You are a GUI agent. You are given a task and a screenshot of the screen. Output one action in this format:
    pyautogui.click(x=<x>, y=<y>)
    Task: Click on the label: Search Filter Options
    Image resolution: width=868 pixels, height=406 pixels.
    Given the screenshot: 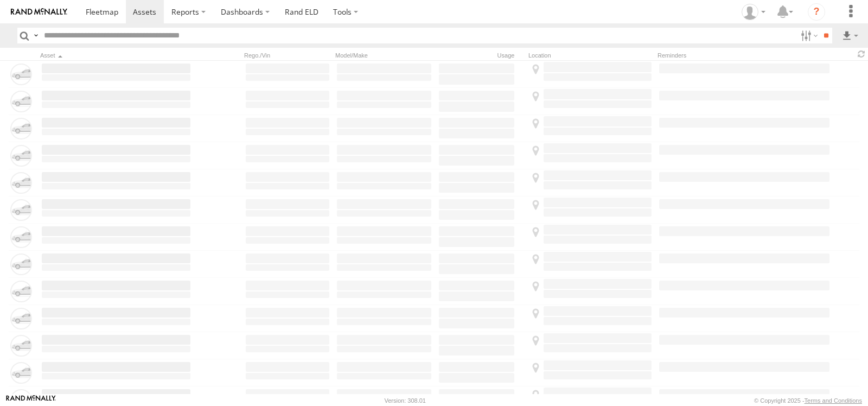 What is the action you would take?
    pyautogui.click(x=808, y=35)
    